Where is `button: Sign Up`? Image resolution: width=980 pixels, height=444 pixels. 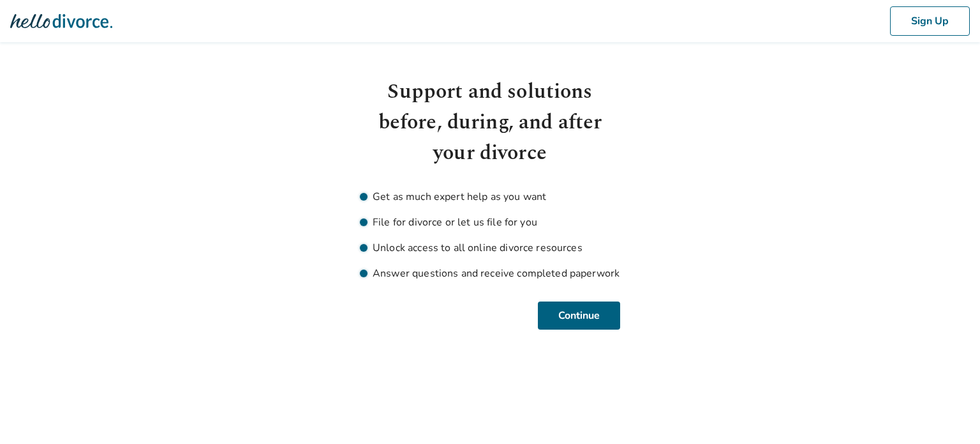 button: Sign Up is located at coordinates (930, 21).